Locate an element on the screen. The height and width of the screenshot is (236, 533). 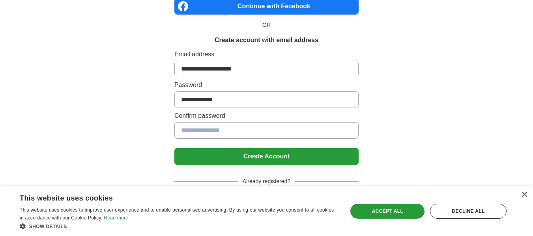
span: Already registered? is located at coordinates (266, 181).